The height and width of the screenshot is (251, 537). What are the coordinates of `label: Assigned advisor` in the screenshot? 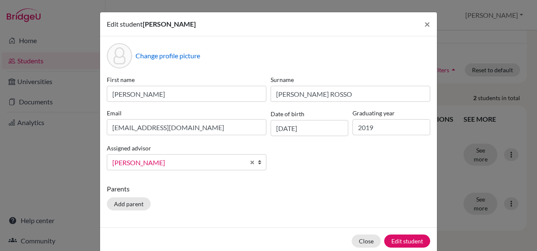 It's located at (129, 148).